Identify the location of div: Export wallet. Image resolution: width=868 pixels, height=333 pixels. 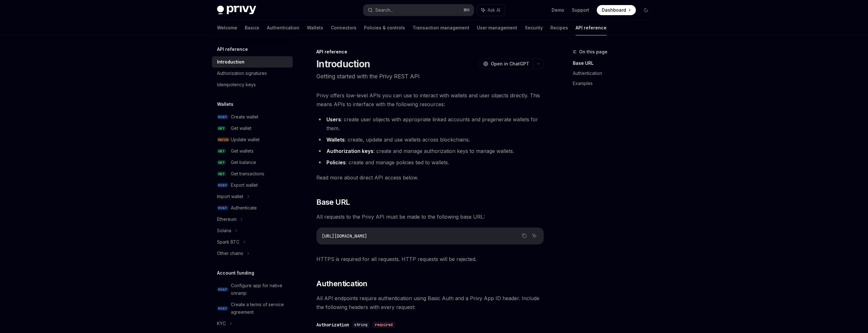
(244, 185).